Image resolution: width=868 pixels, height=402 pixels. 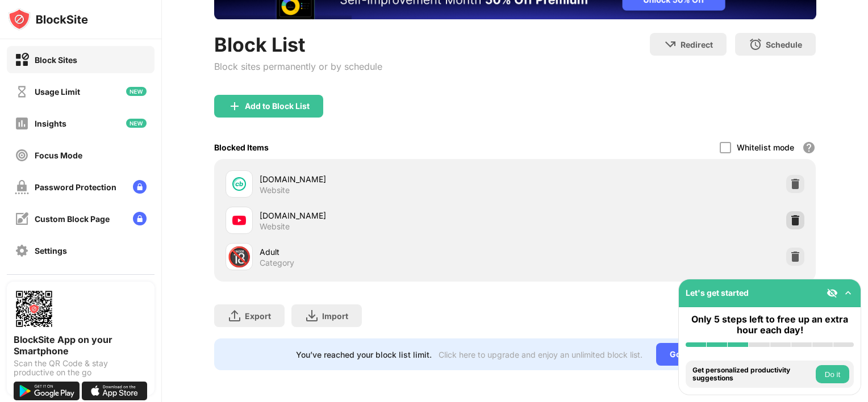 I want to click on div: Category, so click(x=277, y=263).